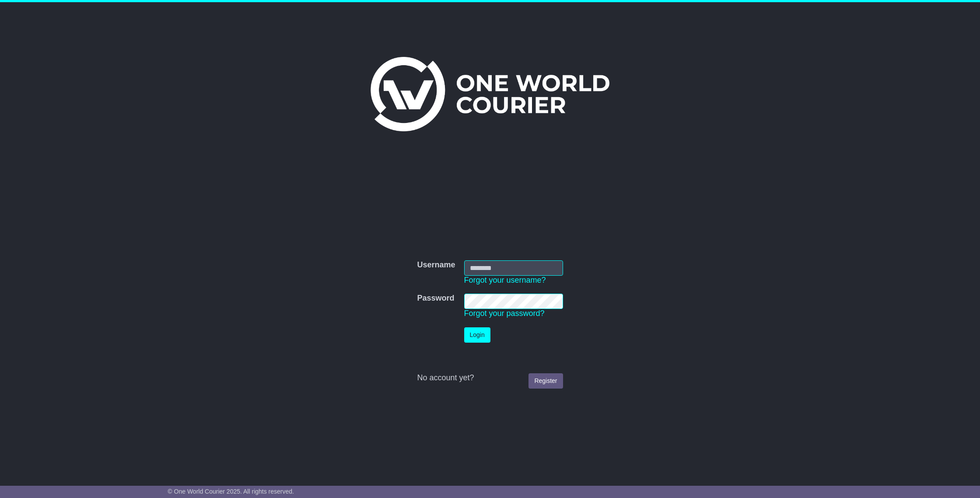 The image size is (980, 498). I want to click on a: Forgot your password?, so click(505, 313).